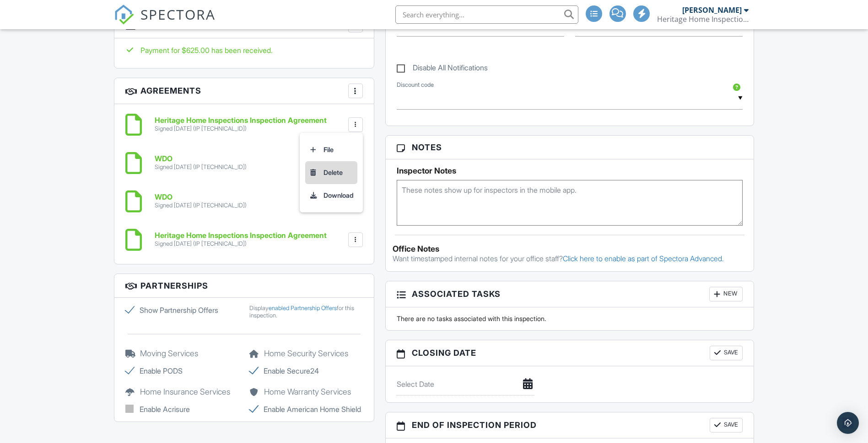 Image resolution: width=868 pixels, height=443 pixels. Describe the element at coordinates (244, 286) in the screenshot. I see `h3: Partnerships` at that location.